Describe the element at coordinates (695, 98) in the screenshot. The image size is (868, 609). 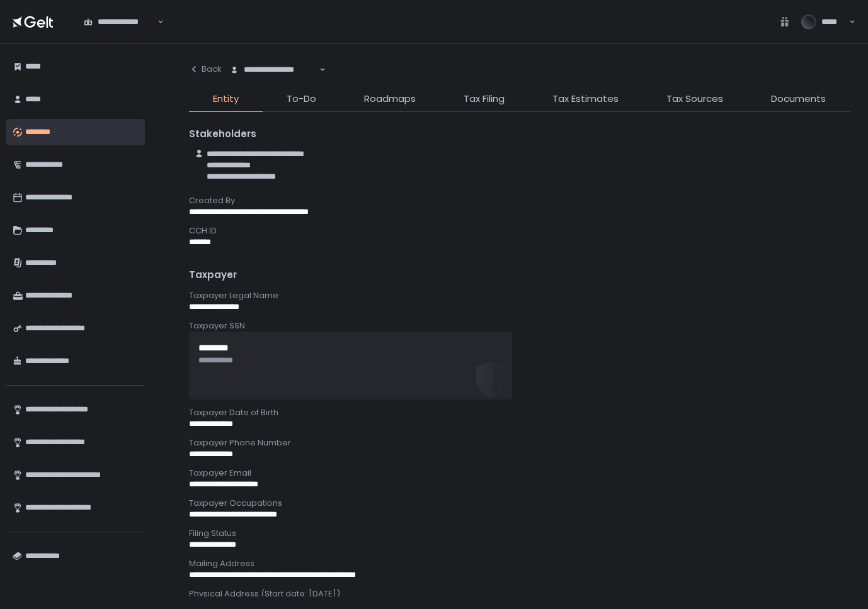
I see `span: Tax Sources` at that location.